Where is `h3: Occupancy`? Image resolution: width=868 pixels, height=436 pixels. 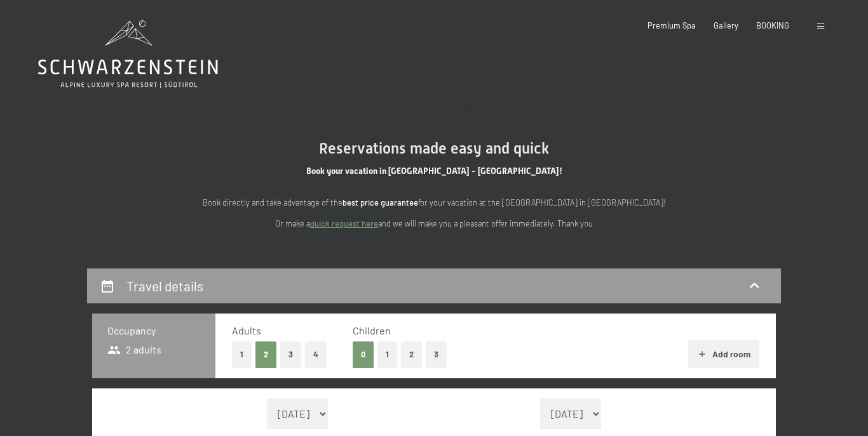
h3: Occupancy is located at coordinates (154, 331).